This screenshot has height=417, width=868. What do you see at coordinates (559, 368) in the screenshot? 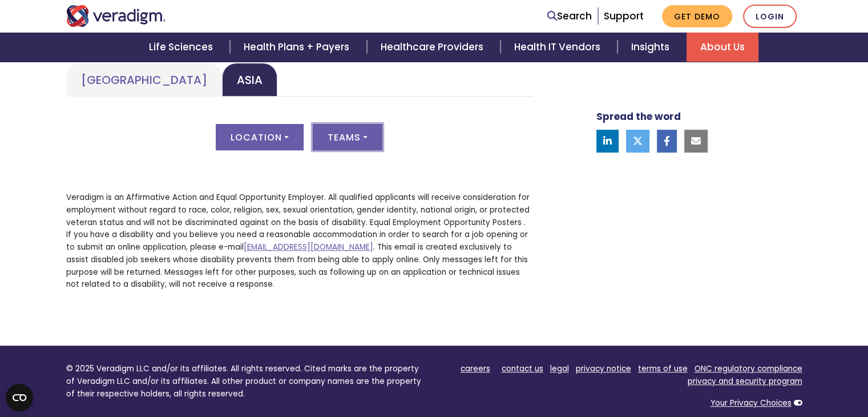
I see `a: legal` at bounding box center [559, 368].